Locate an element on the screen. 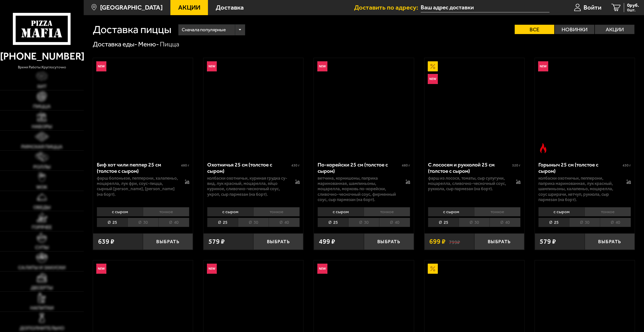 The image size is (644, 332). a: Доставка еды- is located at coordinates (115, 44).